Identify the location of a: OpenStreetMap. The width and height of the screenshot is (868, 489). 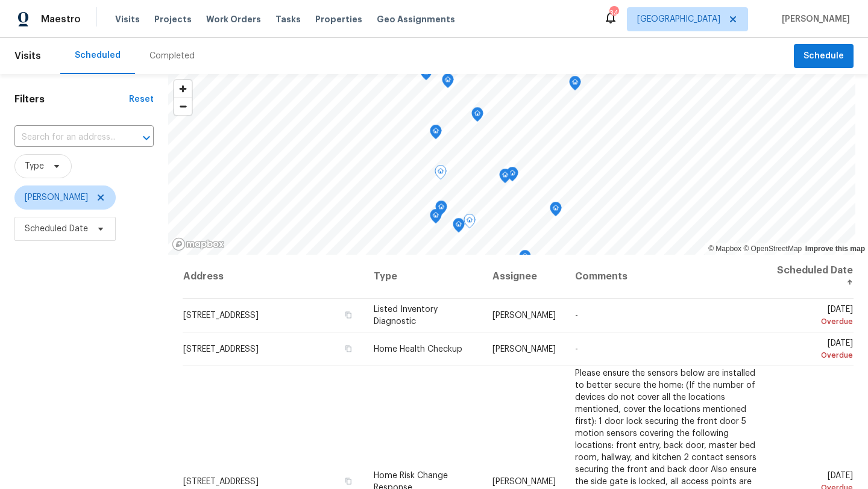
(772, 249).